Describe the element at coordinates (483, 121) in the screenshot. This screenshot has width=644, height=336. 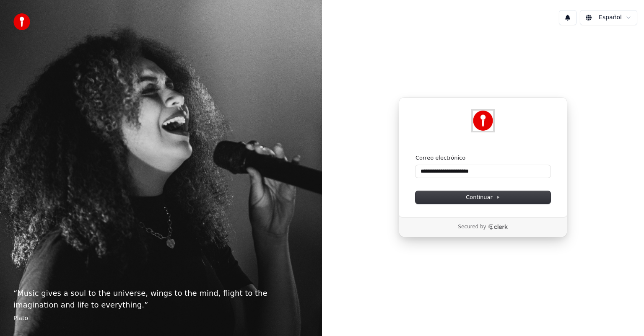
I see `img: Youka` at that location.